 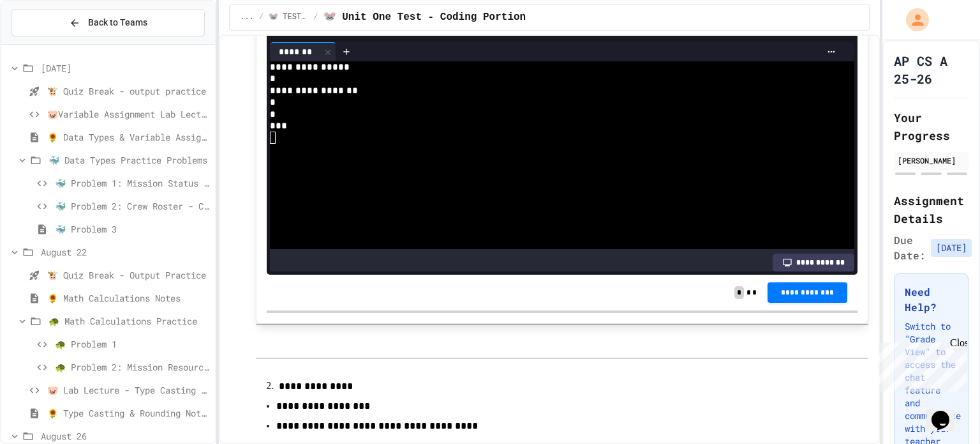 I want to click on span: 🐮 Quiz Break - Output Practice, so click(x=129, y=275).